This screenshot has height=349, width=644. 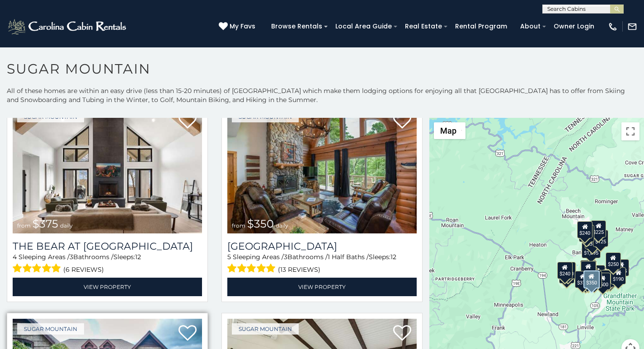 I want to click on a: About, so click(x=530, y=26).